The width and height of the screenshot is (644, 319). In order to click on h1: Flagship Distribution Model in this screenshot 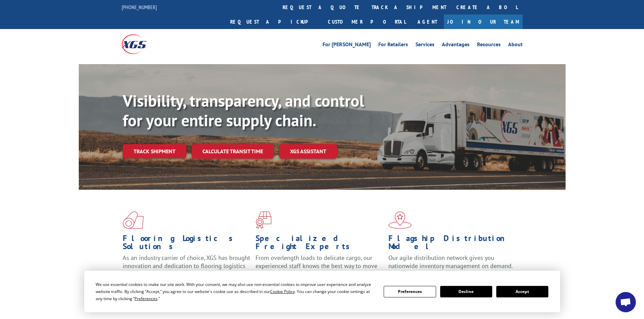, I will do `click(452, 244)`.